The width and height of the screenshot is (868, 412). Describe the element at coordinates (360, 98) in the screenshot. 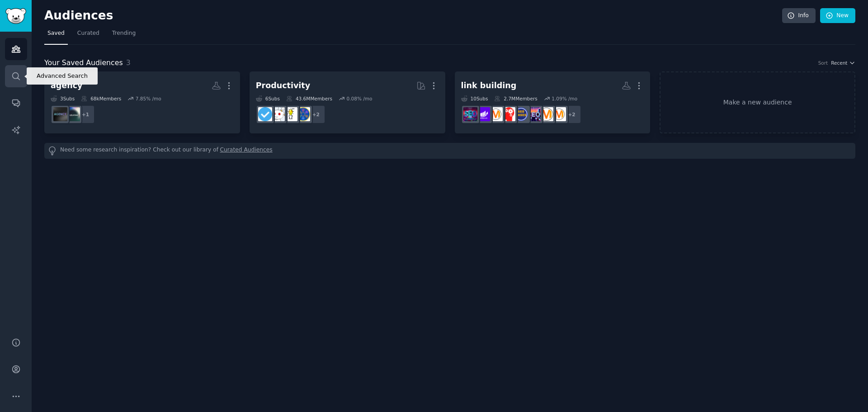

I see `div: 0.08 % /mo` at that location.